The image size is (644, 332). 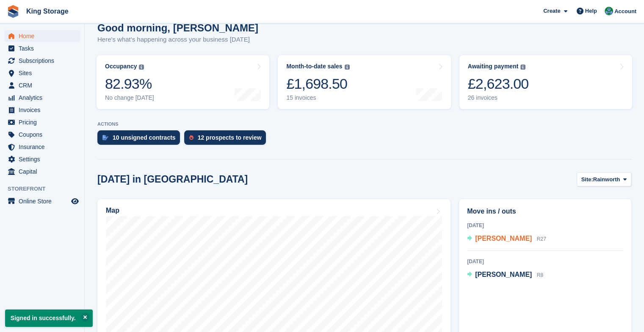 I want to click on h2: Map, so click(x=112, y=211).